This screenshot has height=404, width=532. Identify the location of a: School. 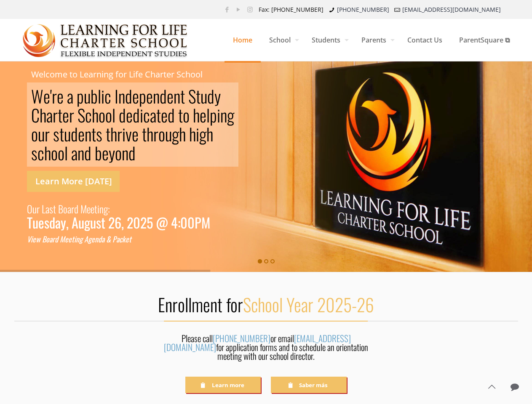
(282, 40).